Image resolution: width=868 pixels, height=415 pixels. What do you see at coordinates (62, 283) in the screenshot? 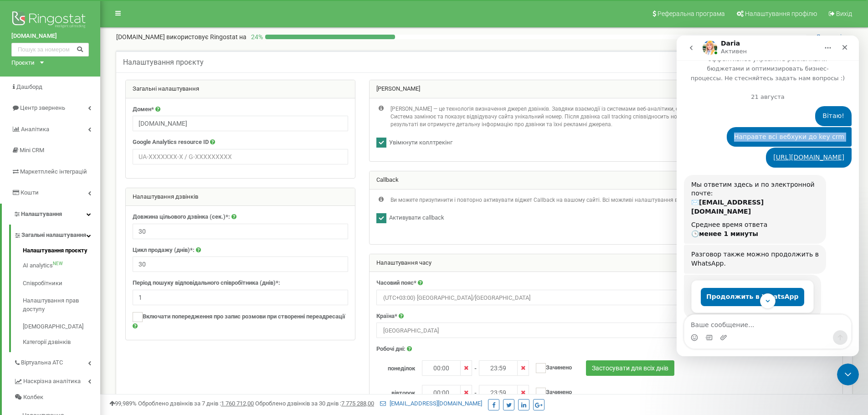
I see `a: Співробітники` at bounding box center [62, 283].